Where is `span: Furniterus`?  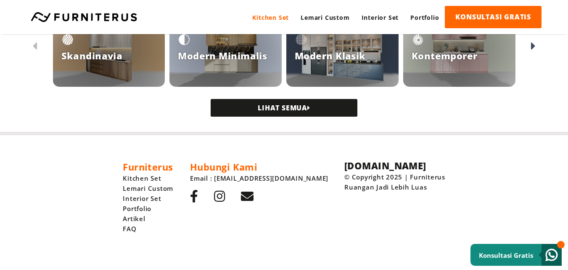
span: Furniterus is located at coordinates (148, 167).